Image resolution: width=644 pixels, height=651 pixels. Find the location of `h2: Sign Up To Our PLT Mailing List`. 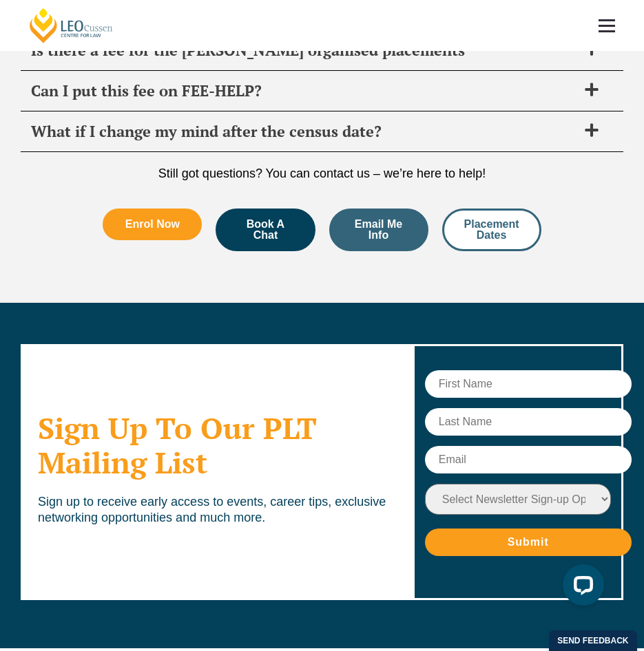

h2: Sign Up To Our PLT Mailing List is located at coordinates (216, 445).